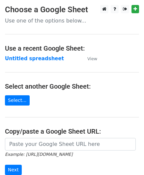 The width and height of the screenshot is (144, 175). Describe the element at coordinates (17, 100) in the screenshot. I see `a: Select...` at that location.